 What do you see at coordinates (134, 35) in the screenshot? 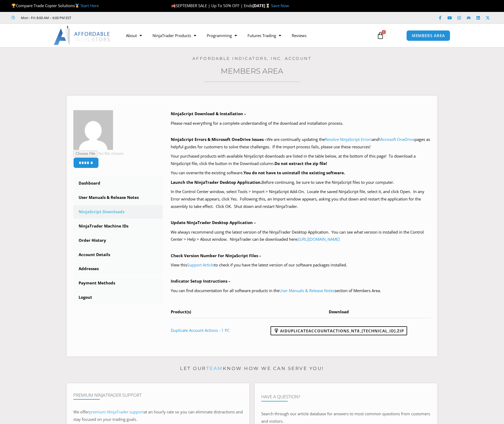
I see `a: About` at bounding box center [134, 35].